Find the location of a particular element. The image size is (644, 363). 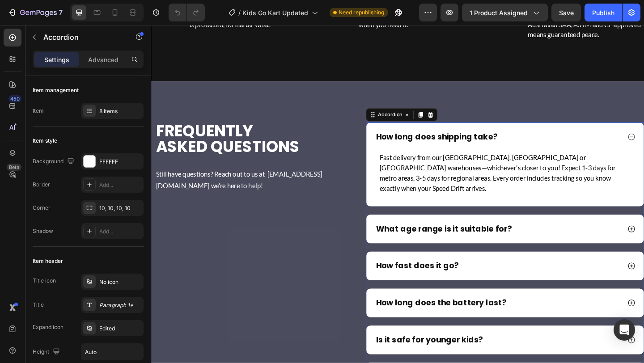

div: Item management is located at coordinates (55, 91).